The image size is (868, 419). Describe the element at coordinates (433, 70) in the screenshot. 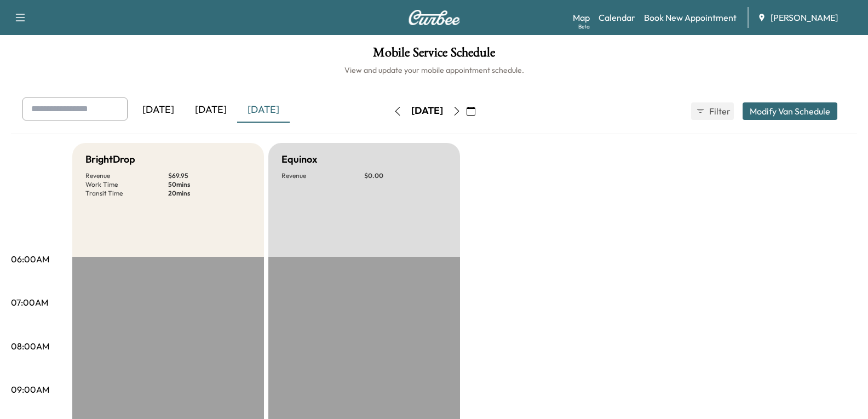

I see `h6: View and update your mobile appointment schedule.` at that location.